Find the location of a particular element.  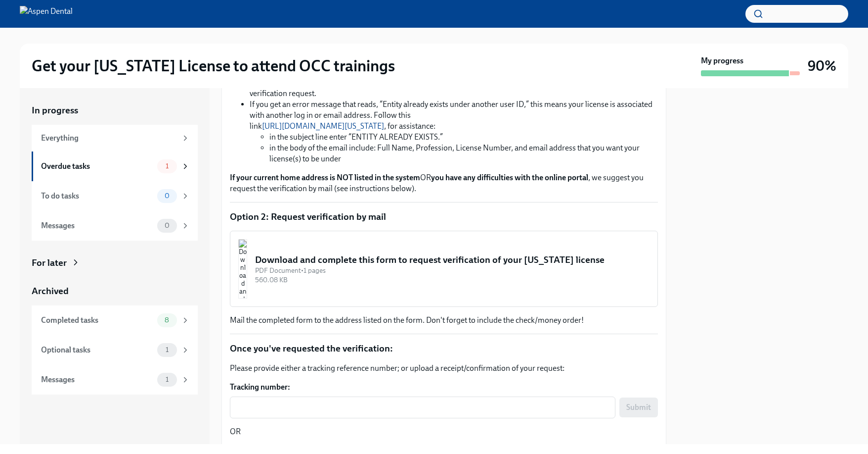

label: Tracking number: is located at coordinates (444, 387).